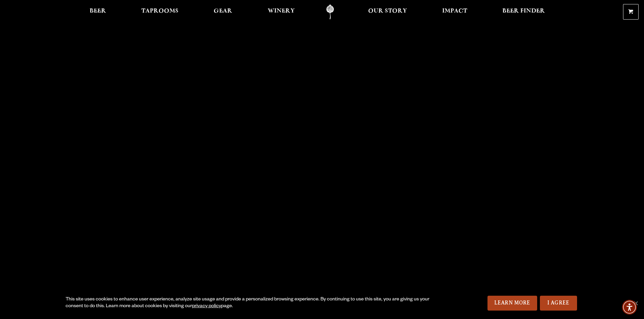 This screenshot has height=319, width=644. Describe the element at coordinates (523, 11) in the screenshot. I see `span: Beer Finder` at that location.